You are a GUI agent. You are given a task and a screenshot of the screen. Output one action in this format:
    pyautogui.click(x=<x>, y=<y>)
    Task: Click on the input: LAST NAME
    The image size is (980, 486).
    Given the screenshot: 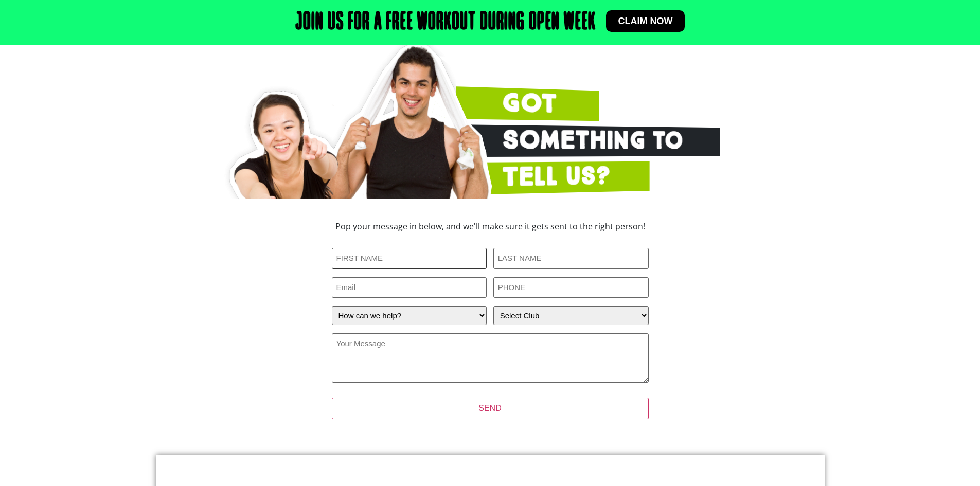 What is the action you would take?
    pyautogui.click(x=571, y=258)
    